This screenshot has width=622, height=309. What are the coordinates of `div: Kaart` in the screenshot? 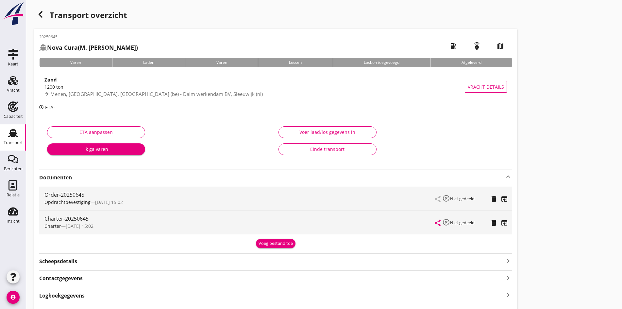 It's located at (13, 64).